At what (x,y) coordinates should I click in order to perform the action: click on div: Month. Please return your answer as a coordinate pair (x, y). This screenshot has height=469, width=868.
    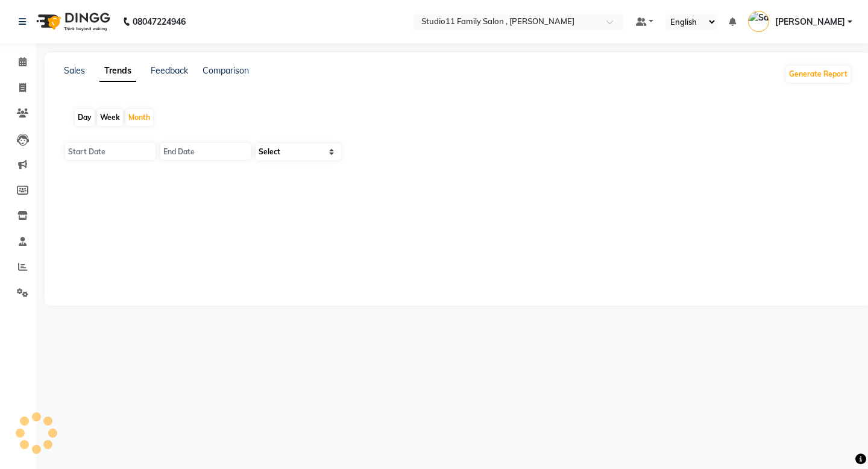
    Looking at the image, I should click on (139, 117).